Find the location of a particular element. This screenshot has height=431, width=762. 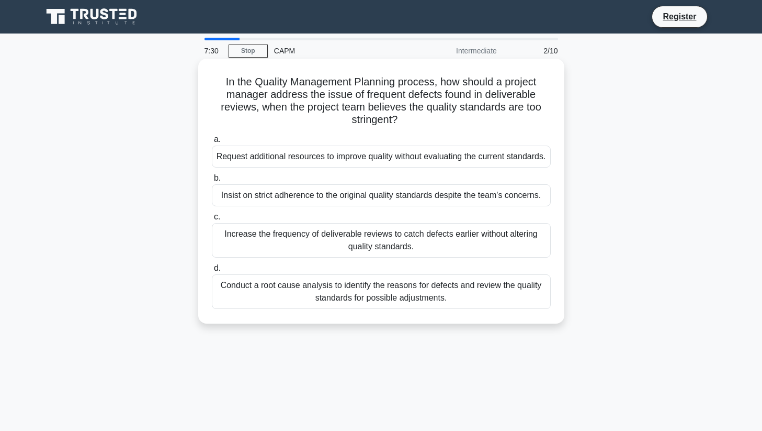

h5: In the Quality Management Planning process, how should a project manager address the issue of fre... is located at coordinates (381, 101).